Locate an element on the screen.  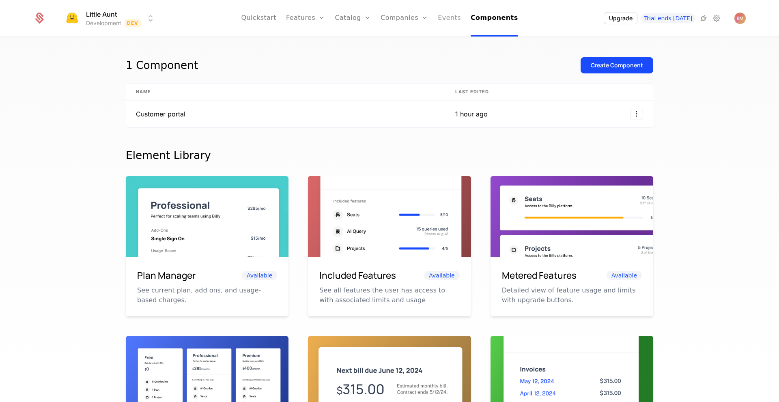
div: 1 hour ago is located at coordinates (474, 114).